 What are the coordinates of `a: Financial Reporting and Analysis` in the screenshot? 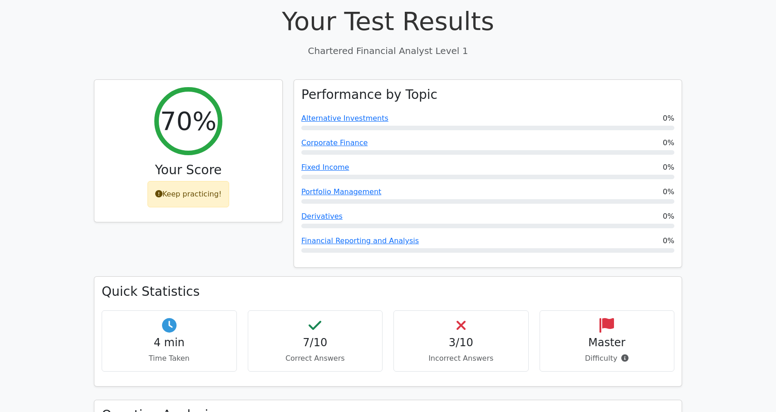 It's located at (360, 241).